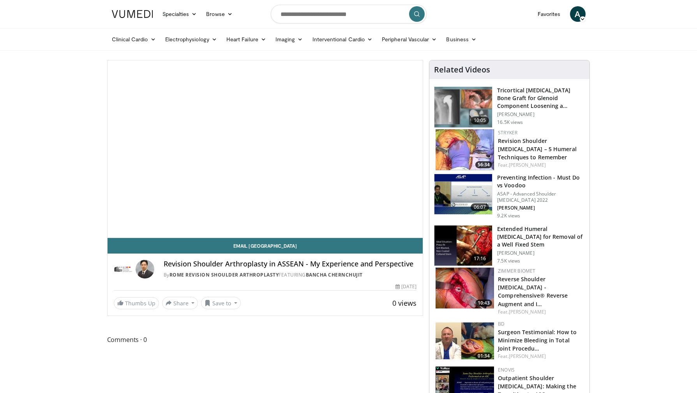 Image resolution: width=697 pixels, height=393 pixels. Describe the element at coordinates (517, 271) in the screenshot. I see `a: Zimmer Biomet` at that location.